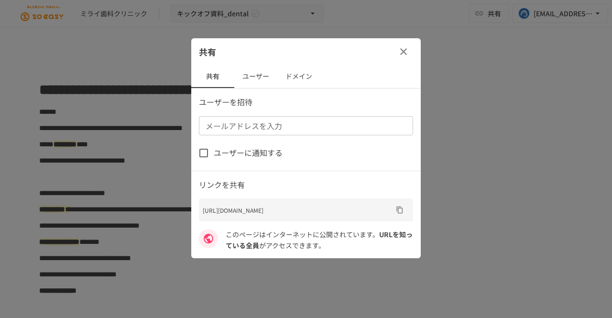 Image resolution: width=612 pixels, height=318 pixels. What do you see at coordinates (400, 210) in the screenshot?
I see `button: URLをコピー` at bounding box center [400, 210].